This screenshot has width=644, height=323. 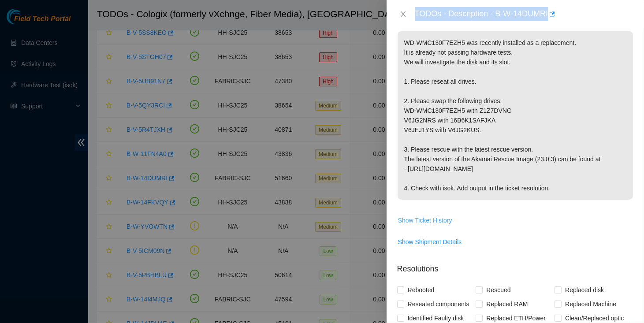 What do you see at coordinates (403, 14) in the screenshot?
I see `span: close` at bounding box center [403, 14].